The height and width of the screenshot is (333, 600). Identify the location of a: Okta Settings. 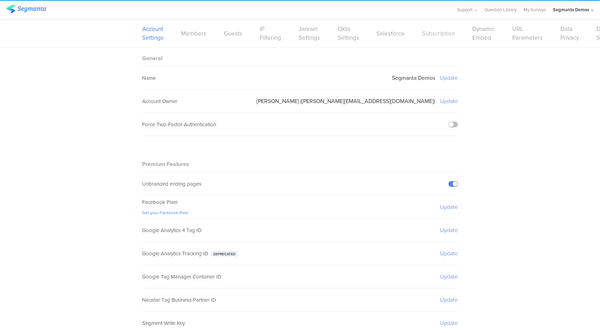
(348, 33).